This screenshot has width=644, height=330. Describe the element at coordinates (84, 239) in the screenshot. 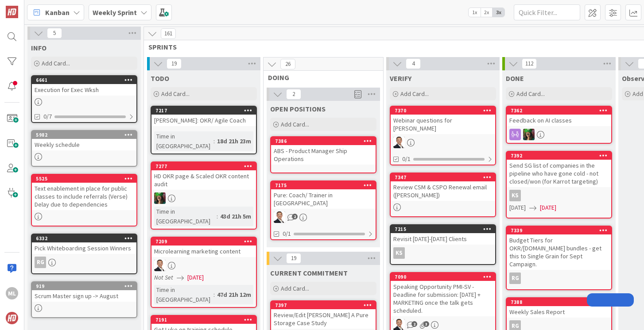

I see `div: 6332` at that location.